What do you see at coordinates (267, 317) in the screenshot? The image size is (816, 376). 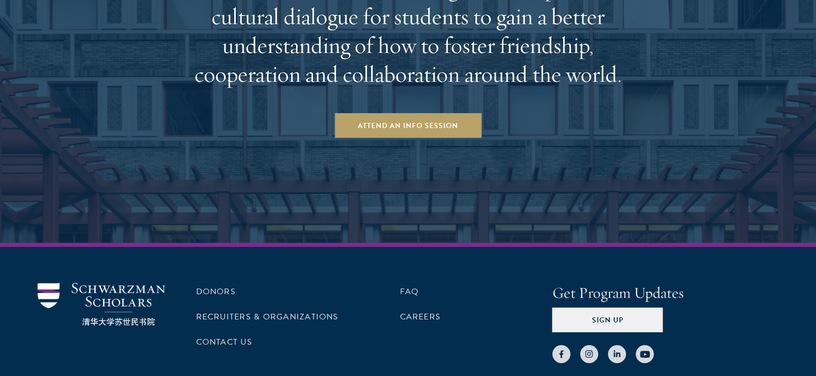 I see `a: Recruiters & Organizations` at bounding box center [267, 317].